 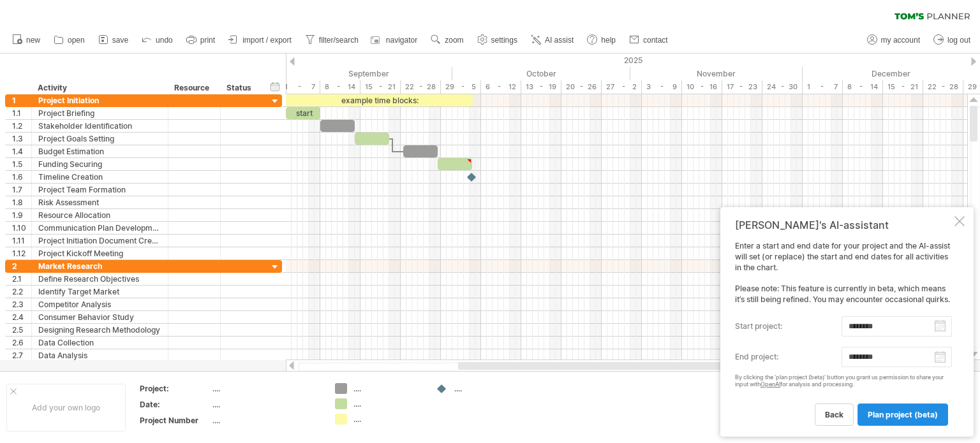 What do you see at coordinates (559, 40) in the screenshot?
I see `span: AI assist` at bounding box center [559, 40].